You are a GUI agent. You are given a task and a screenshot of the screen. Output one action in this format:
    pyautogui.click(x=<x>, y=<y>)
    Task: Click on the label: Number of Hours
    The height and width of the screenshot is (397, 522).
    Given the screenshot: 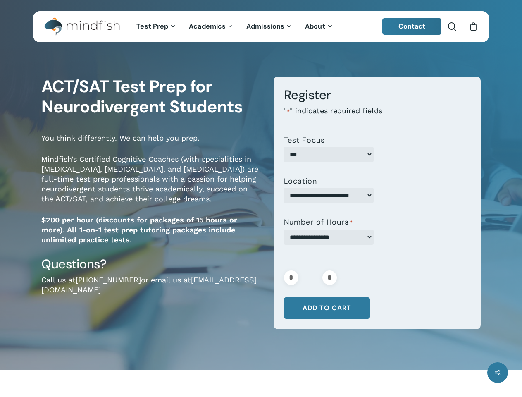 What is the action you would take?
    pyautogui.click(x=318, y=222)
    